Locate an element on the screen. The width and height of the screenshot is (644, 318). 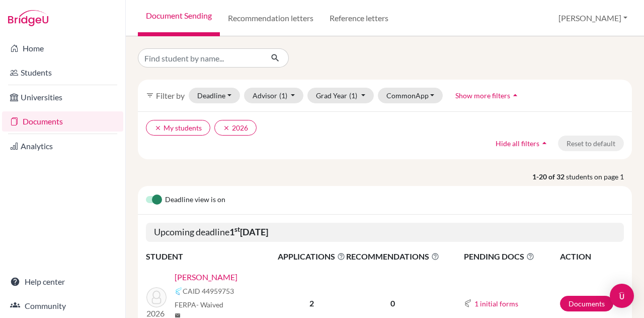
input: Find student by name... is located at coordinates (201, 58).